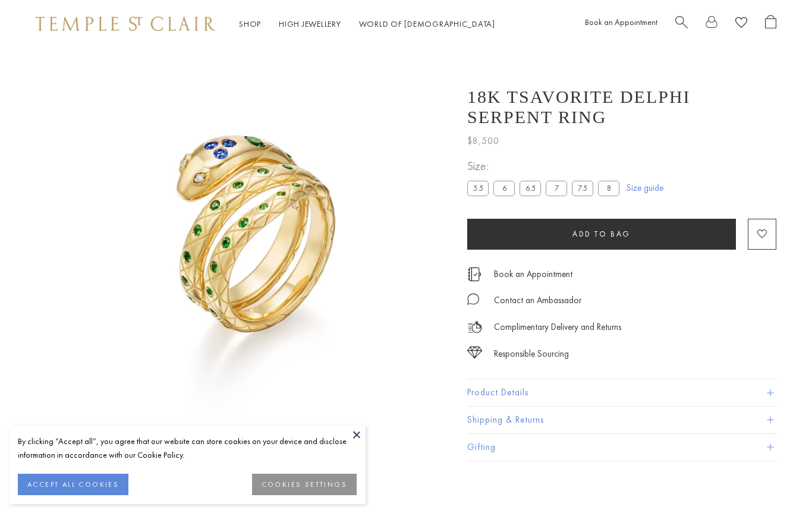 The height and width of the screenshot is (513, 812). Describe the element at coordinates (537, 300) in the screenshot. I see `div: Contact an Ambassador` at that location.